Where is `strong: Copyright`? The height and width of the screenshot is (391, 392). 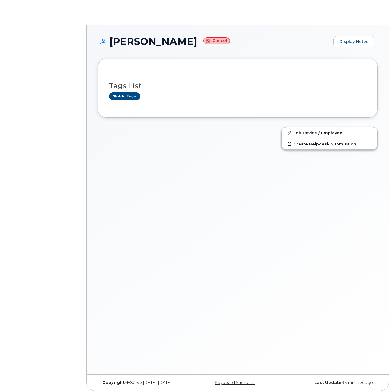
strong: Copyright is located at coordinates (113, 383).